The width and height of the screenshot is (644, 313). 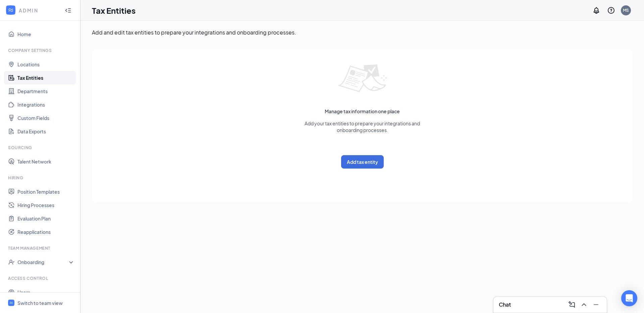 I want to click on a: Talent Network, so click(x=46, y=162).